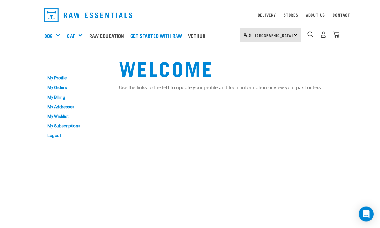 The image size is (380, 228). Describe the element at coordinates (78, 78) in the screenshot. I see `a: My Profile` at that location.